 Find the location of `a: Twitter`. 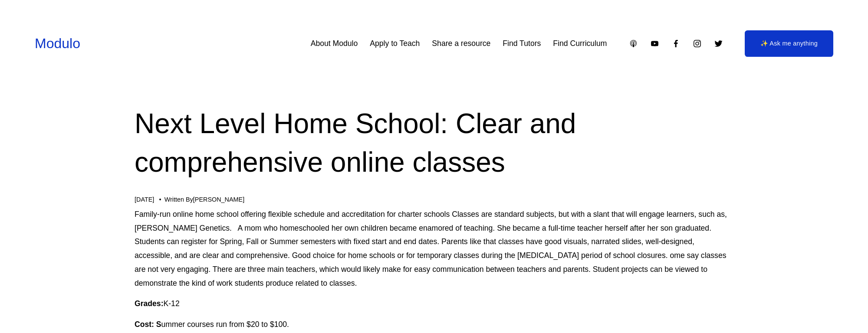

a: Twitter is located at coordinates (718, 44).